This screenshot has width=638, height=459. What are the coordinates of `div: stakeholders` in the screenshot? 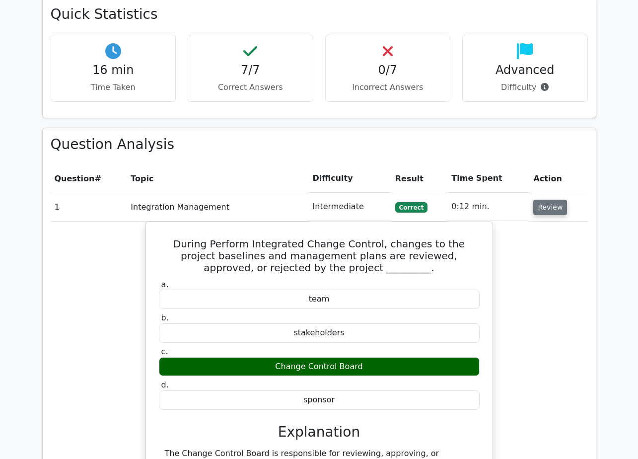 It's located at (319, 333).